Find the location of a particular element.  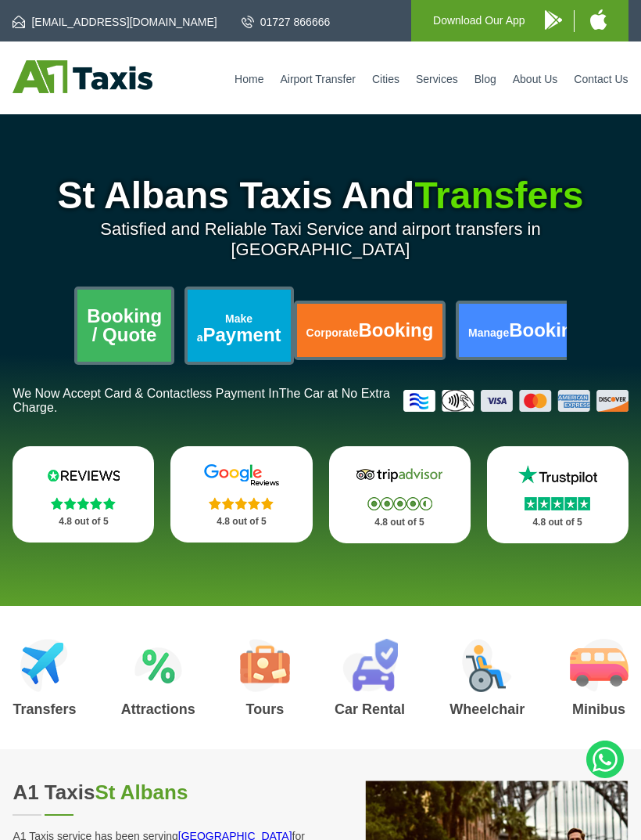

a: Cities is located at coordinates (385, 79).